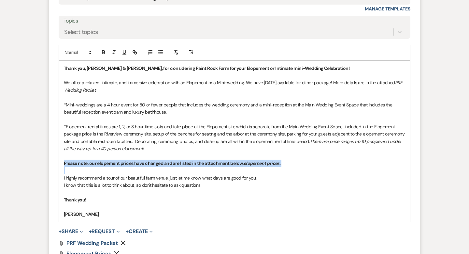 This screenshot has width=469, height=254. I want to click on p: *Mini-weddings are a 4 hour event for 50 or fewer people that includes the wedding ceremony and a..., so click(235, 108).